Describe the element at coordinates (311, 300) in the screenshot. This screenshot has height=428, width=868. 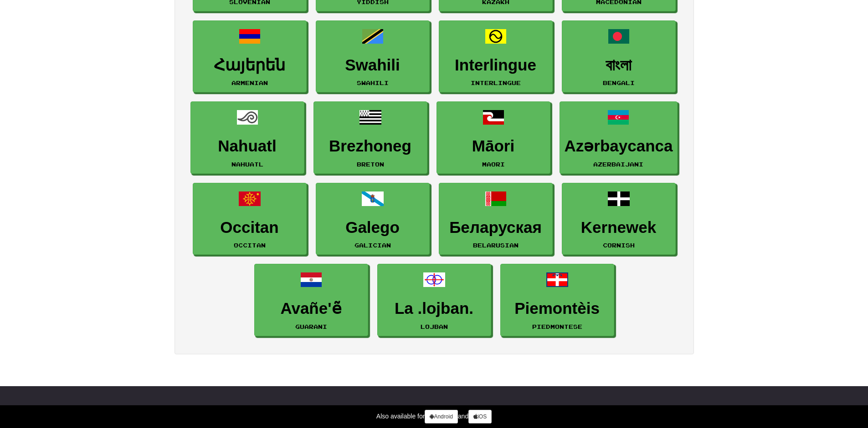
I see `a: Avañe'ẽGuarani` at that location.